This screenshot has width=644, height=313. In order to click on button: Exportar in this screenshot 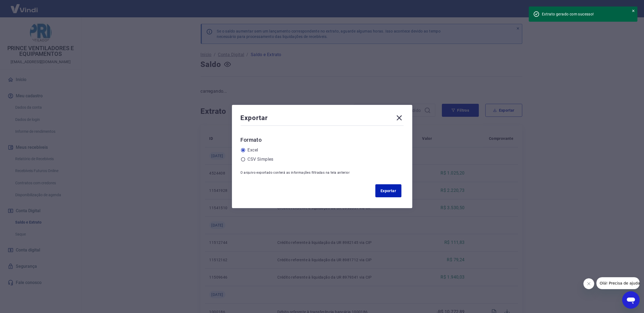, I will do `click(388, 191)`.